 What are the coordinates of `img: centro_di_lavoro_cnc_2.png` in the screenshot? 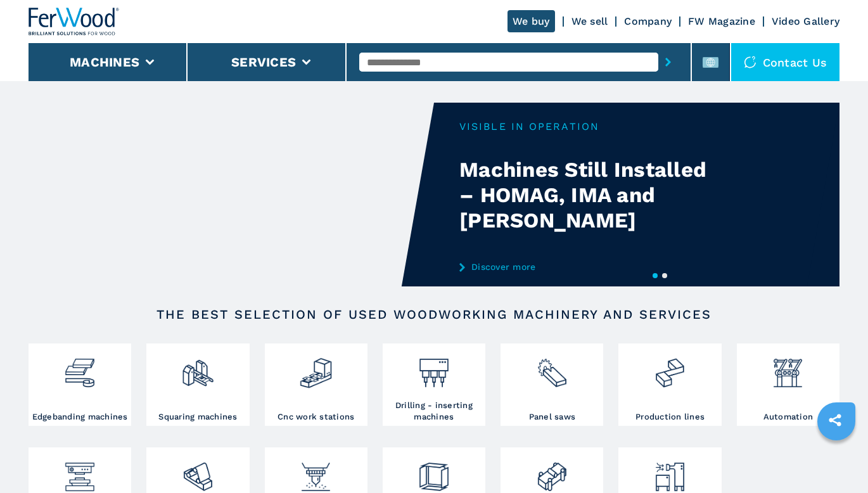 It's located at (315, 368).